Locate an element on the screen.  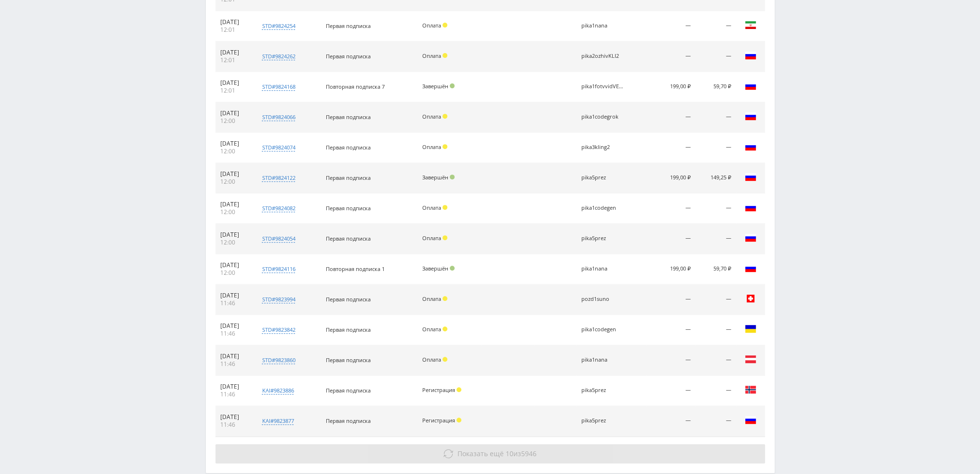
div: std#9823860 is located at coordinates (278, 360).